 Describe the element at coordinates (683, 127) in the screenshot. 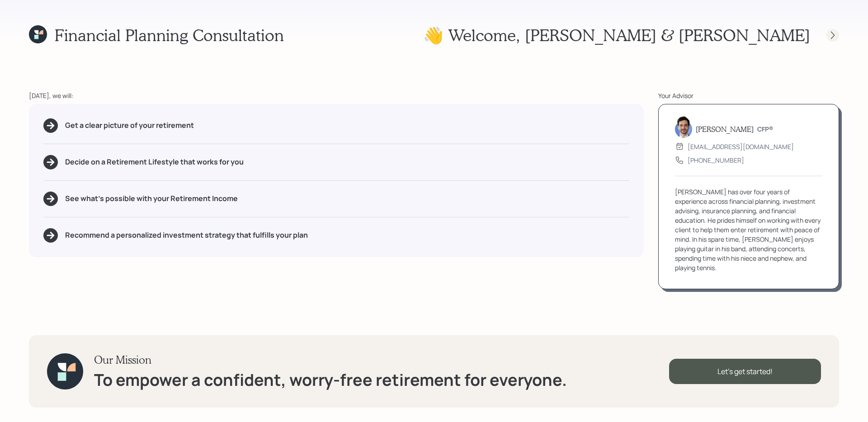

I see `img: jonah-coleman-headshot.png` at that location.